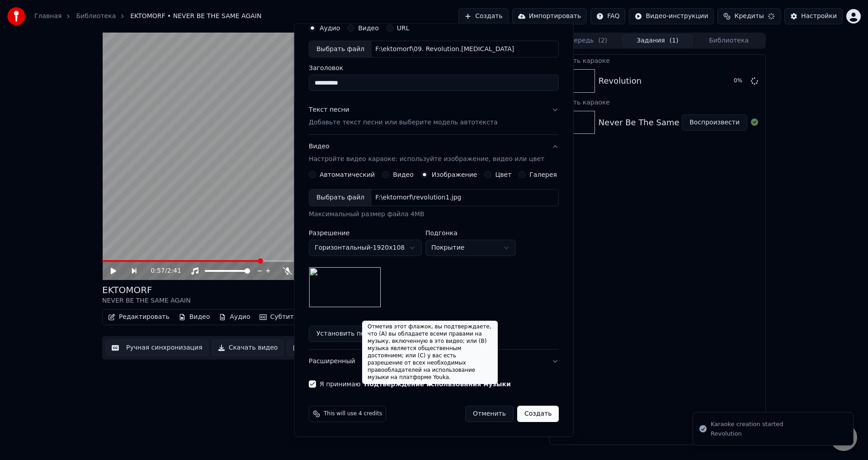  Describe the element at coordinates (360, 334) in the screenshot. I see `button: Установить по умолчанию` at that location.